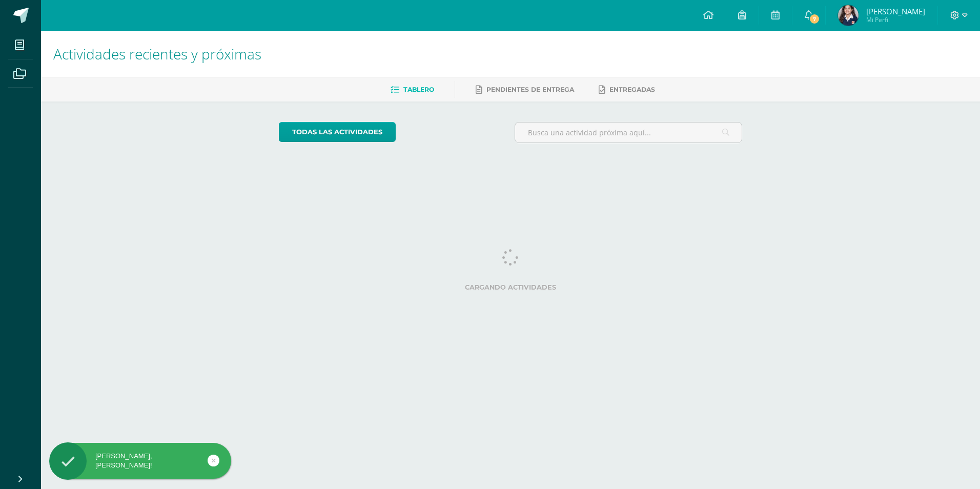 The width and height of the screenshot is (980, 489). I want to click on a: Entregadas, so click(627, 90).